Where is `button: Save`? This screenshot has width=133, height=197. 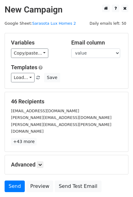 button: Save is located at coordinates (52, 78).